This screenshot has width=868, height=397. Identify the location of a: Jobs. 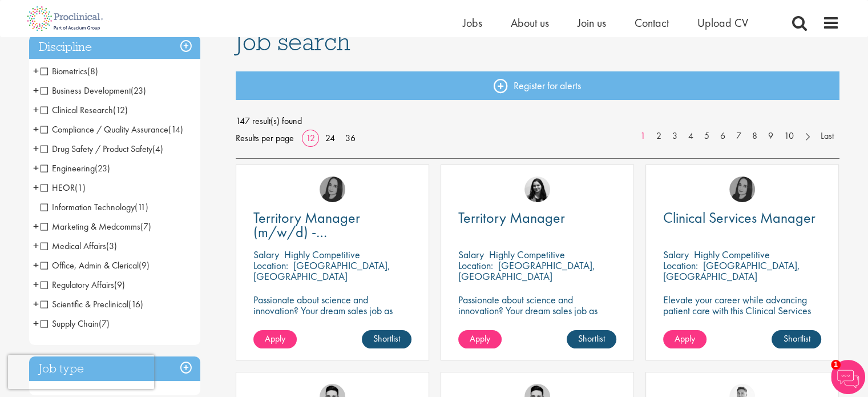
(473, 23).